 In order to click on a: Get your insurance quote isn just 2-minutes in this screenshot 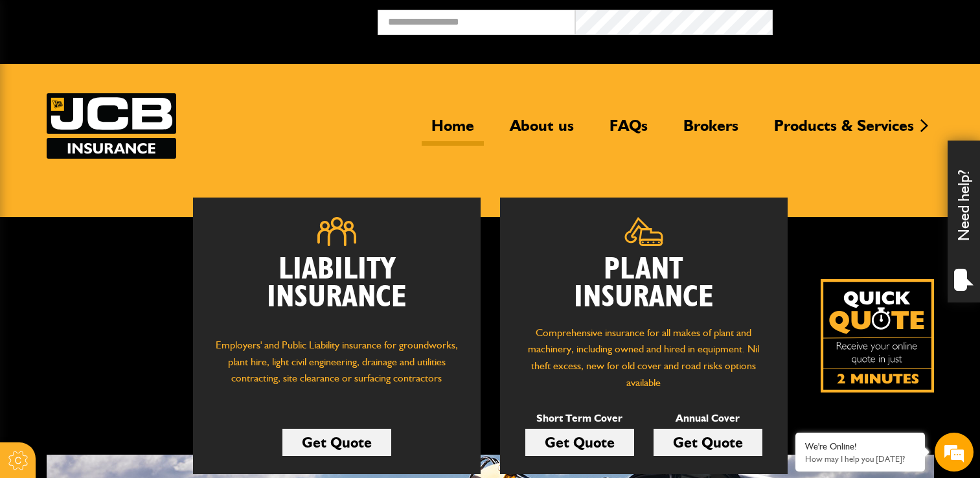, I will do `click(877, 336)`.